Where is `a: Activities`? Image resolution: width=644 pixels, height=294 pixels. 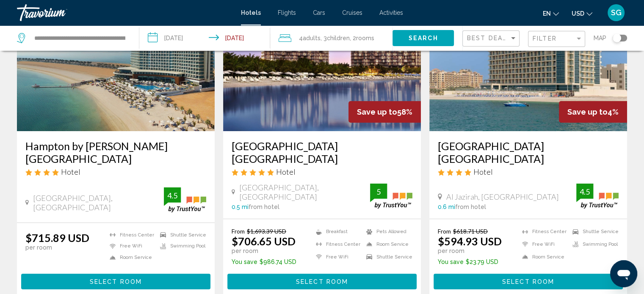 a: Activities is located at coordinates (391, 12).